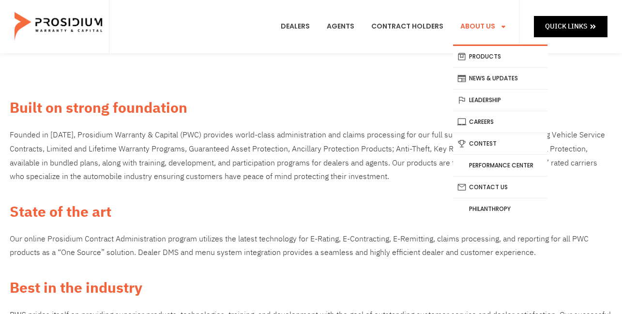  What do you see at coordinates (500, 100) in the screenshot?
I see `a: Leadership` at bounding box center [500, 100].